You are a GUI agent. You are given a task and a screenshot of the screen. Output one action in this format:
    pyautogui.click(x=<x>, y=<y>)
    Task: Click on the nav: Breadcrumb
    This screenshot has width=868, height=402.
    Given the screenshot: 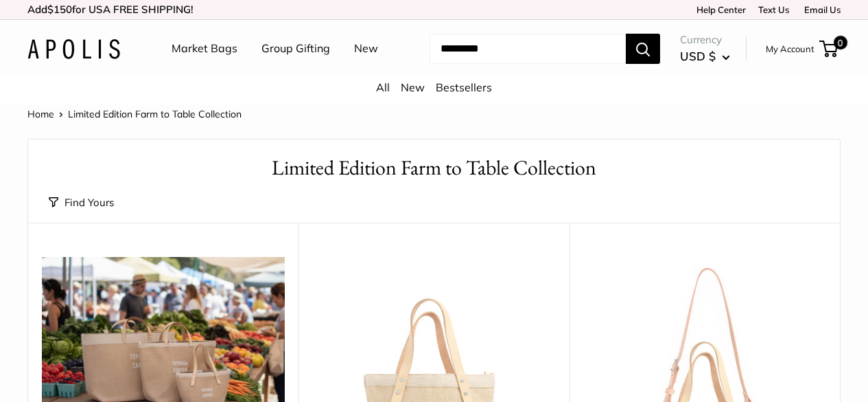 What is the action you would take?
    pyautogui.click(x=135, y=114)
    